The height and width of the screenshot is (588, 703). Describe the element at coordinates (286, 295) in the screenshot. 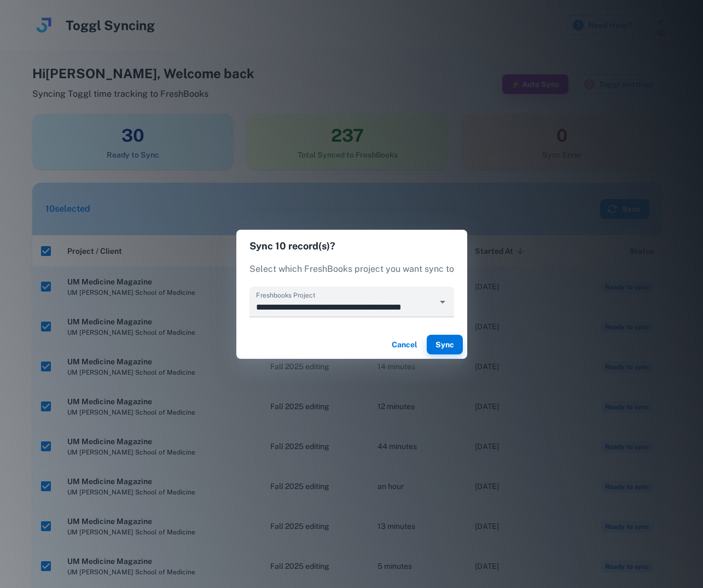

I see `label: Freshbooks Project` at that location.